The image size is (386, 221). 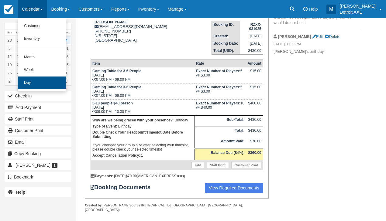 What do you see at coordinates (101, 176) in the screenshot?
I see `strong: Payments` at bounding box center [101, 176].